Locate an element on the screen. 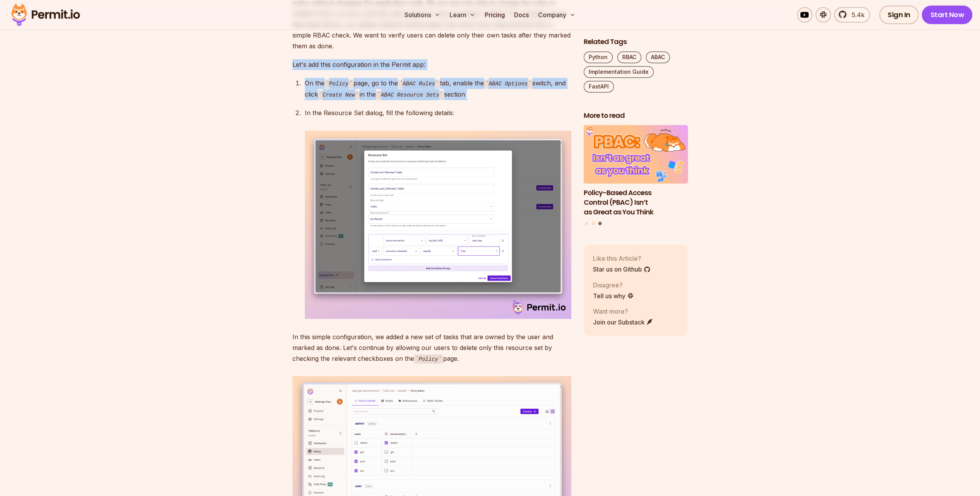 Image resolution: width=980 pixels, height=496 pixels. img: Permit logo is located at coordinates (46, 15).